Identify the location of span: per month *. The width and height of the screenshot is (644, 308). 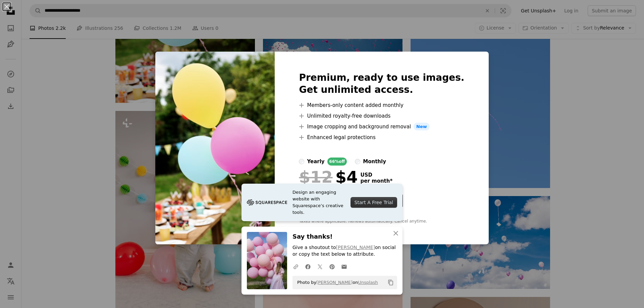
(376, 181).